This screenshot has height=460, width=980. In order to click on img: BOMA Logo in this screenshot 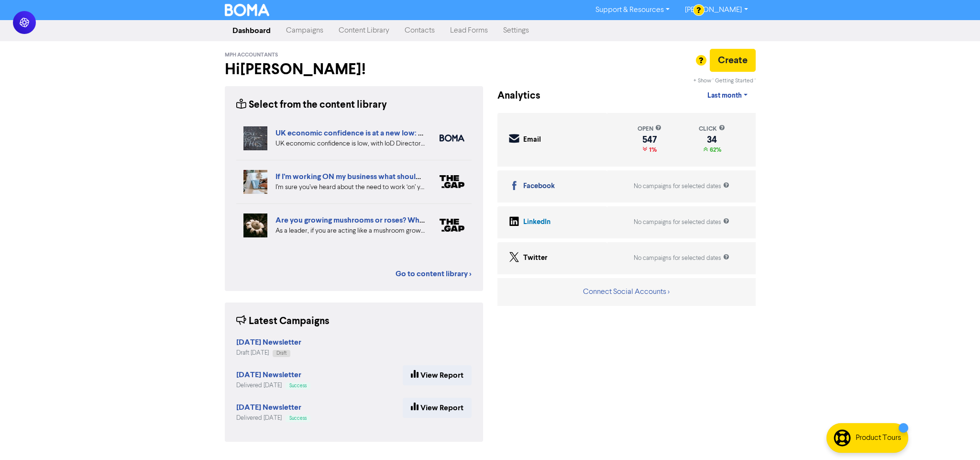, I will do `click(247, 10)`.